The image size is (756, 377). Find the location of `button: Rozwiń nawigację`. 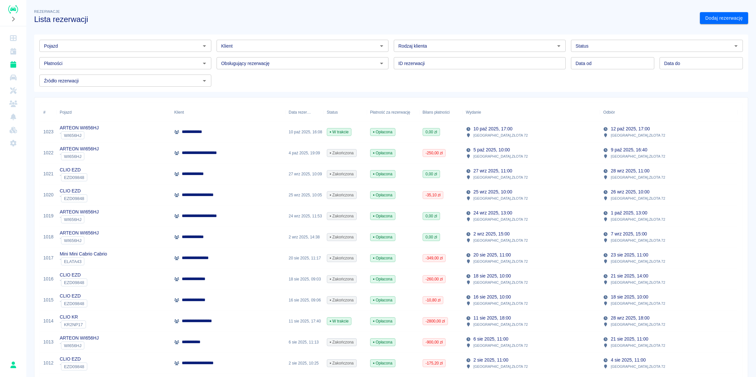

button: Rozwiń nawigację is located at coordinates (13, 19).